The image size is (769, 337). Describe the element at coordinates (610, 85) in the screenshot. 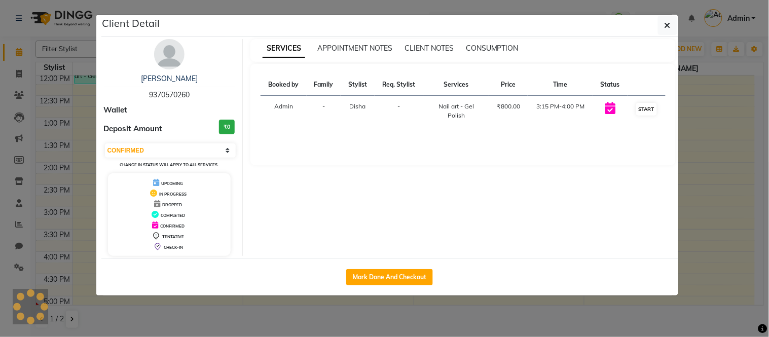

I see `th: Status` at that location.